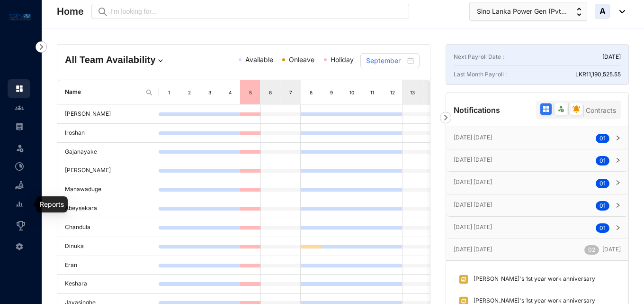 Image resolution: width=644 pixels, height=304 pixels. Describe the element at coordinates (108, 266) in the screenshot. I see `td: Eran` at that location.